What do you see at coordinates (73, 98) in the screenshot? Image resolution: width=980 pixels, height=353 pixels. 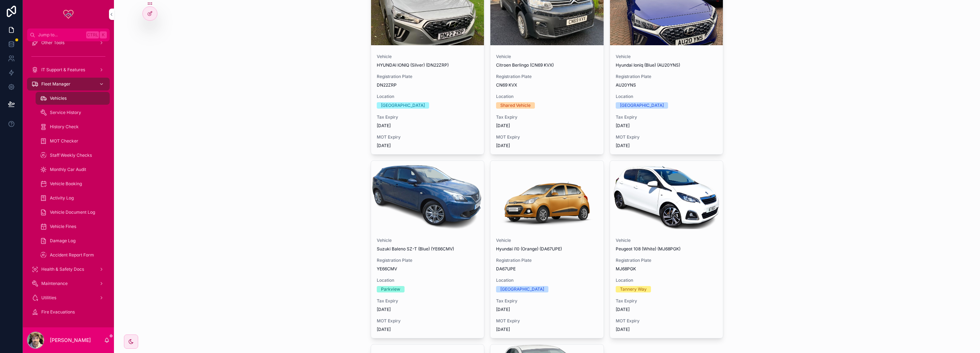 I see `a: Vehicles` at bounding box center [73, 98].